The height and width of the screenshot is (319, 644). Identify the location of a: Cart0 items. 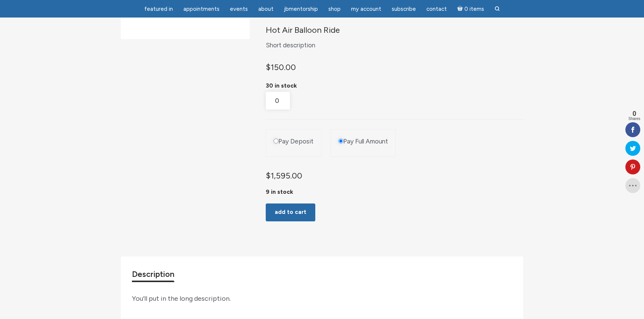
(470, 9).